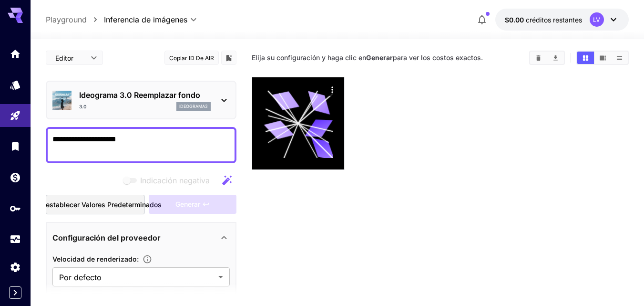 The image size is (644, 306). What do you see at coordinates (229, 58) in the screenshot?
I see `button: Añadir a la biblioteca` at bounding box center [229, 58].